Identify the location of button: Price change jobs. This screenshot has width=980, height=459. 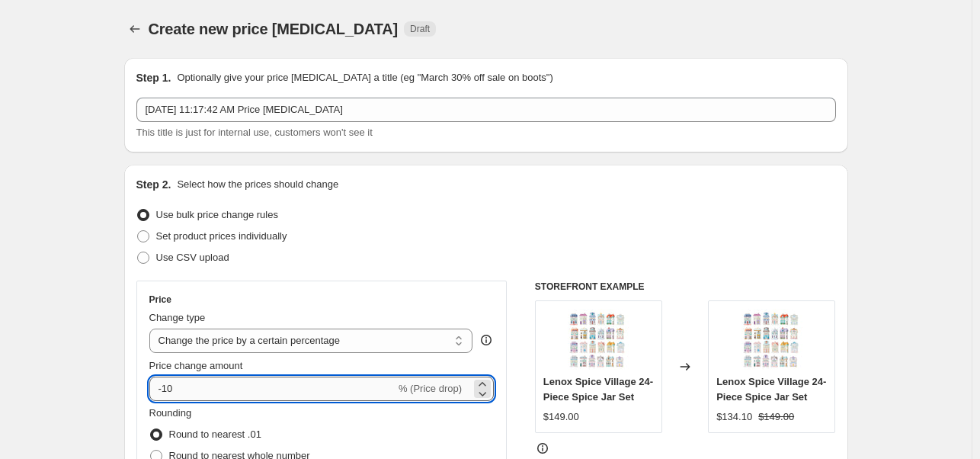
(135, 29).